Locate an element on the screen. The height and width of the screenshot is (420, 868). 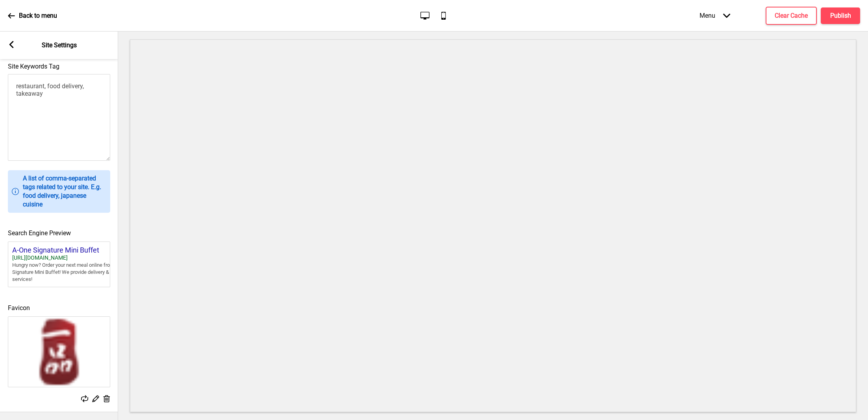
h4: Clear Cache is located at coordinates (791, 16).